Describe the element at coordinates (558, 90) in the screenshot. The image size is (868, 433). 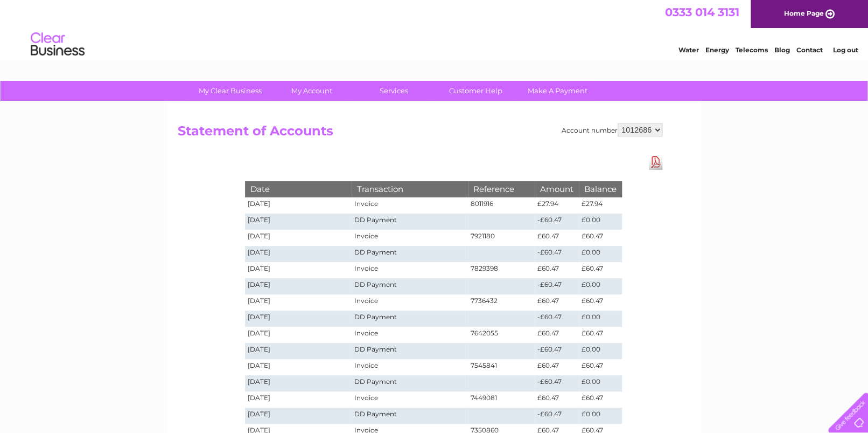
I see `a: Make A Payment` at that location.